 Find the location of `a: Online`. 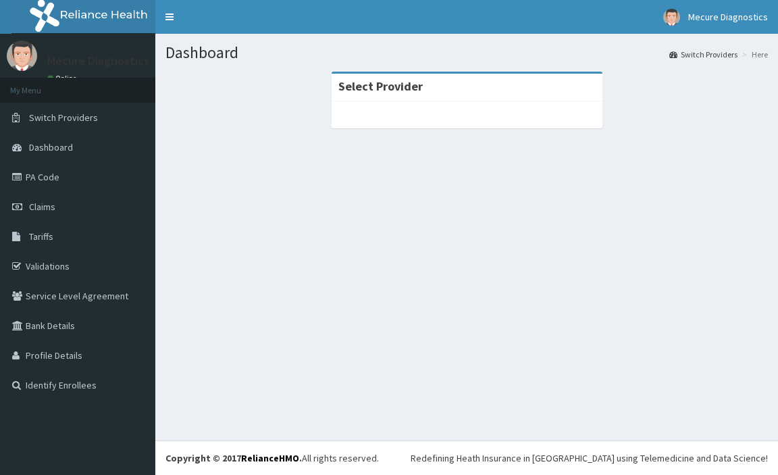

a: Online is located at coordinates (63, 78).